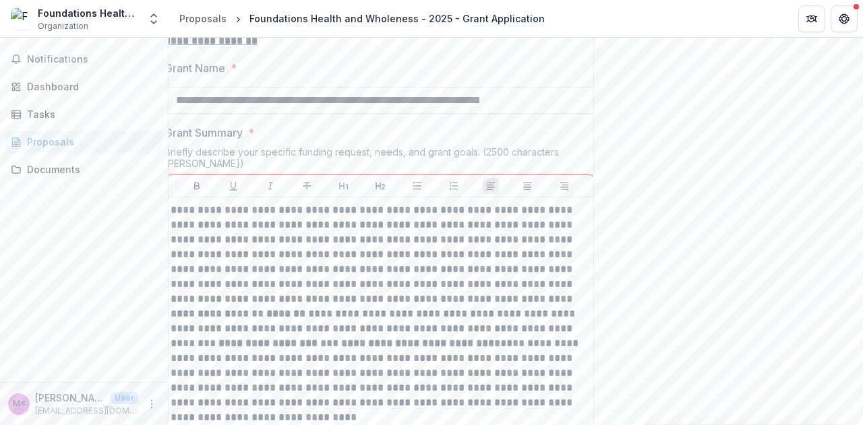 The height and width of the screenshot is (425, 863). Describe the element at coordinates (397, 18) in the screenshot. I see `div: Foundations Health and Wholeness - 2025 - Grant Application` at that location.